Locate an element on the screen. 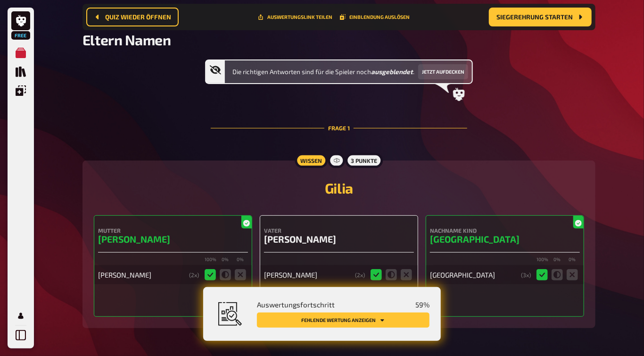  div: ( 3 x) is located at coordinates (526, 275).